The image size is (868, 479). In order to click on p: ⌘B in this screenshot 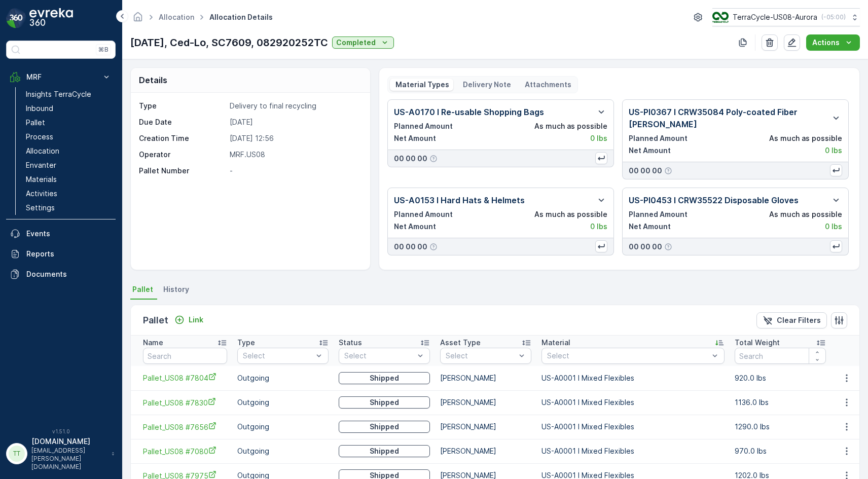, I will do `click(103, 50)`.